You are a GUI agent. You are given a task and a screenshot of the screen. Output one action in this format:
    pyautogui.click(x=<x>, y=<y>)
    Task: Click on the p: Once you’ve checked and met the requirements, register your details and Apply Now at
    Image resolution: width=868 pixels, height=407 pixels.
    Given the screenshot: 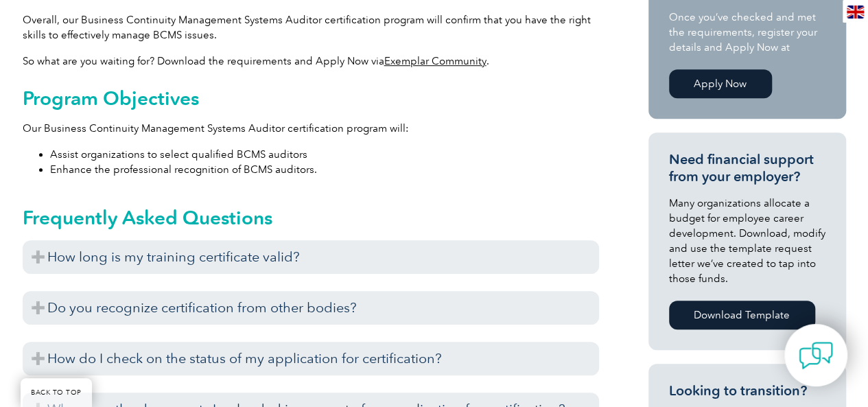 What is the action you would take?
    pyautogui.click(x=747, y=32)
    